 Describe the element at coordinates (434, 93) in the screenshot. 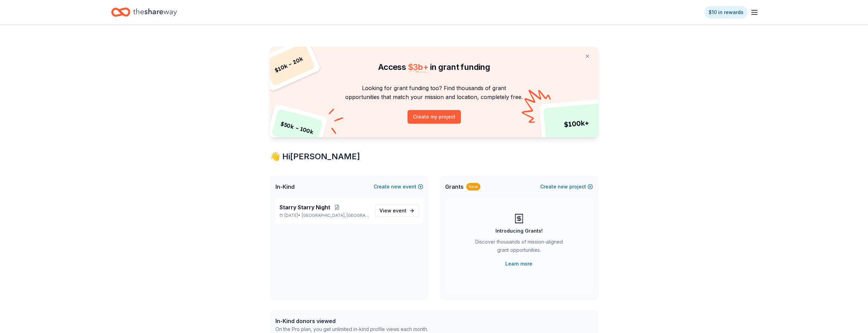

I see `p: Looking for grant funding too? Find thousands of grant opportunities that match your mission and ...` at that location.